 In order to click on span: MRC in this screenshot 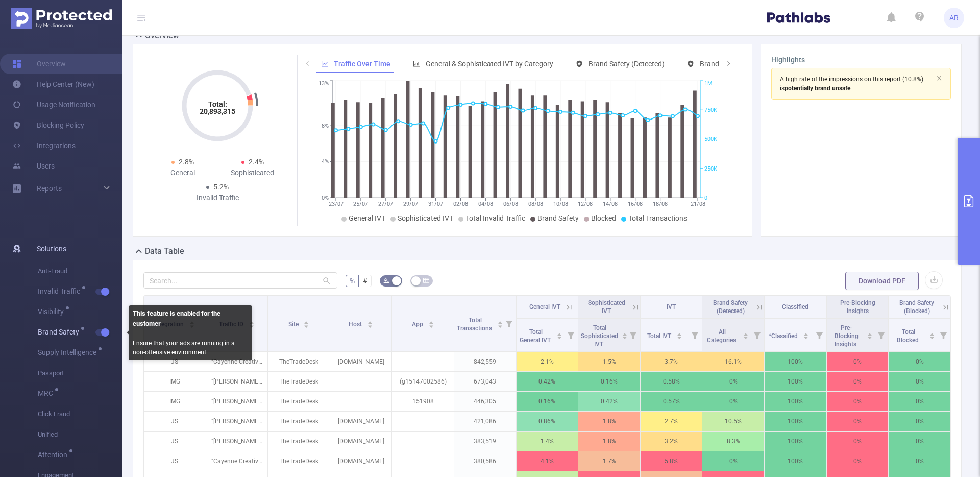, I will do `click(47, 394)`.